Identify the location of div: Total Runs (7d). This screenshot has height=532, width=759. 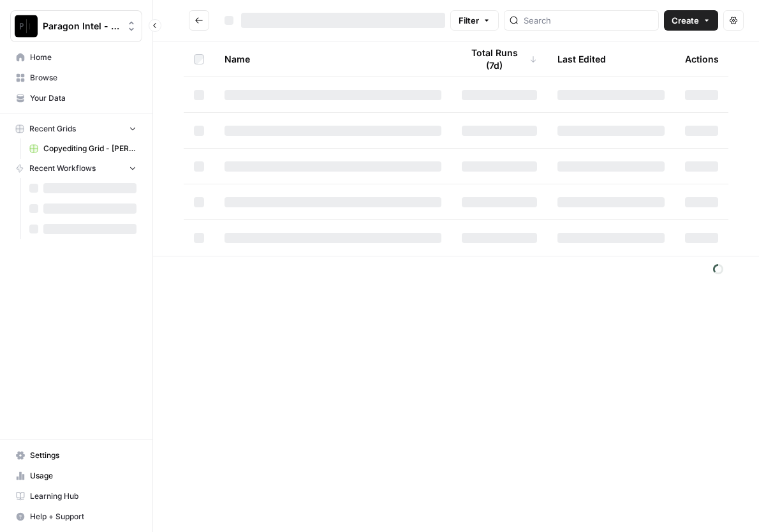
(500, 59).